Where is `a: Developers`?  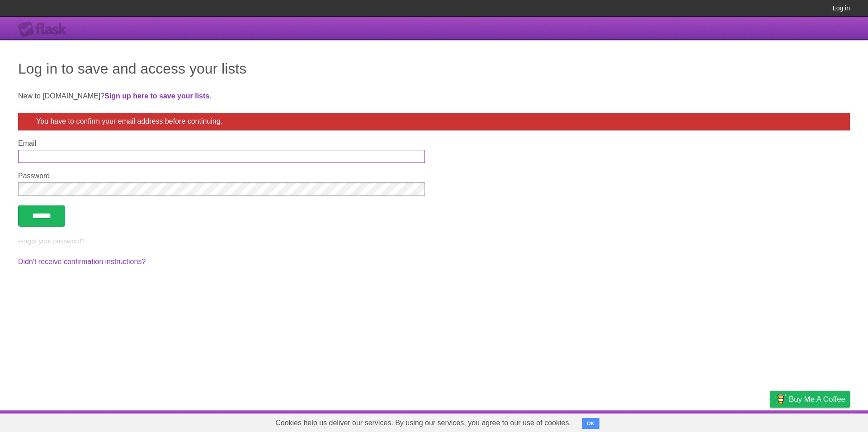
a: Developers is located at coordinates (698, 422).